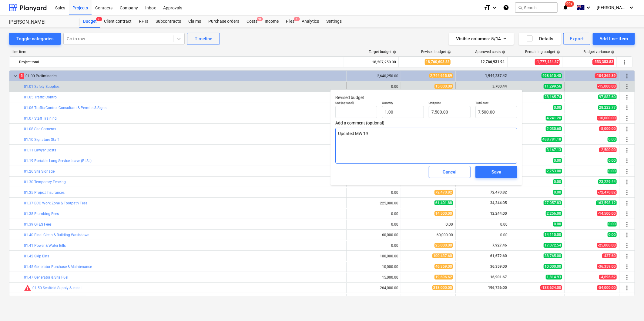 This screenshot has height=321, width=644. Describe the element at coordinates (66, 108) in the screenshot. I see `a: 01.06 Traffic Control Consultant & Permits & Signs` at that location.